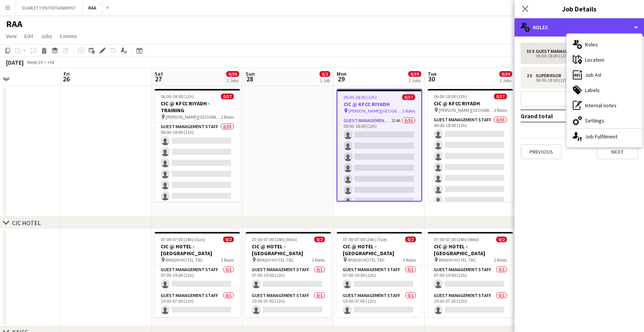  I want to click on span: View, so click(12, 36).